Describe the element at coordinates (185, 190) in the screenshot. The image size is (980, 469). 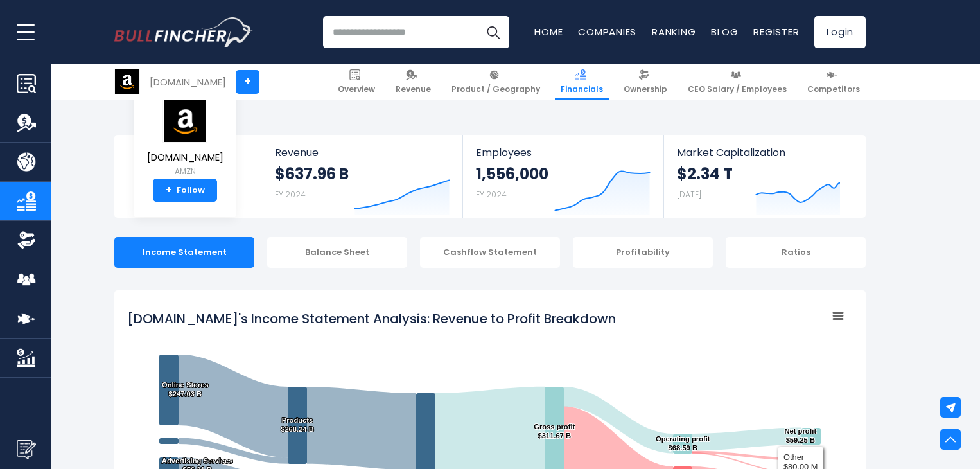
I see `a: +Follow` at that location.